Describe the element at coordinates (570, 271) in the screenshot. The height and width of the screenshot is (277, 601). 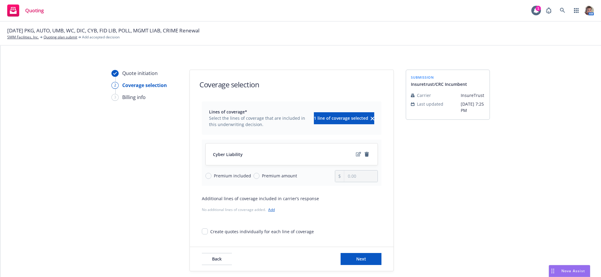
I see `button: Nova Assist` at that location.